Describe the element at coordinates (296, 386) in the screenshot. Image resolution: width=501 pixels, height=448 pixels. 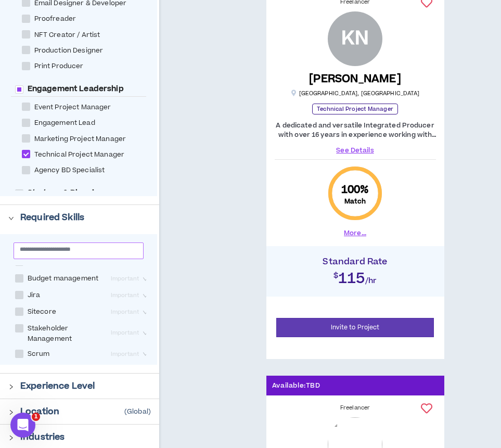
I see `p: Available: TBD` at that location.